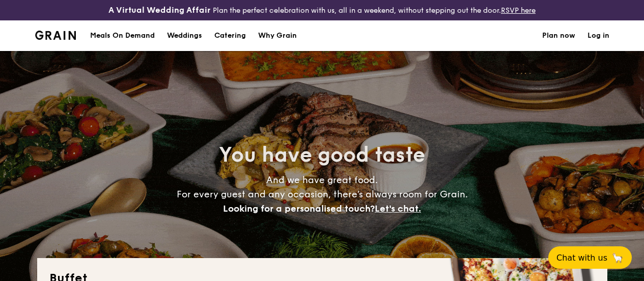 This screenshot has height=281, width=644. Describe the element at coordinates (397, 208) in the screenshot. I see `span: Let's chat.` at that location.